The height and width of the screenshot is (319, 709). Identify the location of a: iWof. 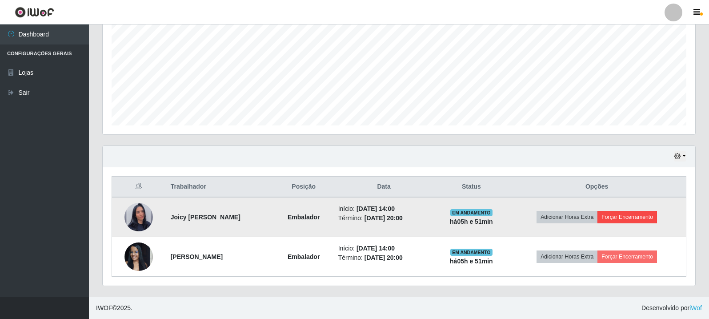
(695, 308).